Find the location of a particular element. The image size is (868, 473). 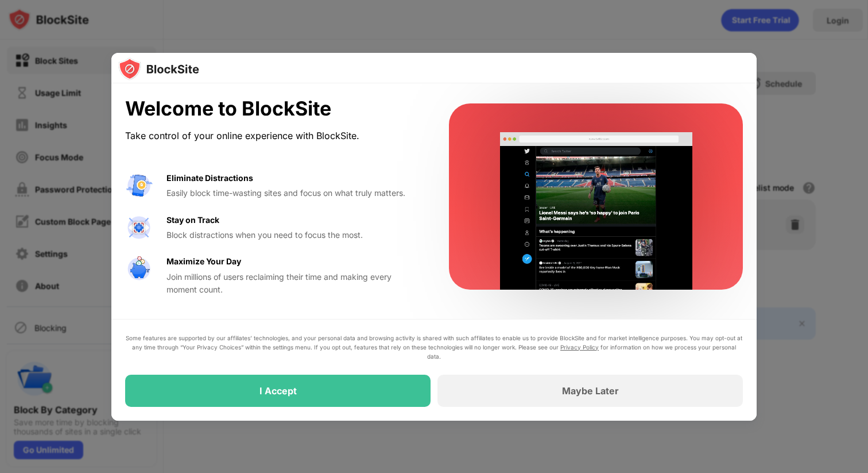

div: Maximize Your Day is located at coordinates (204, 261).